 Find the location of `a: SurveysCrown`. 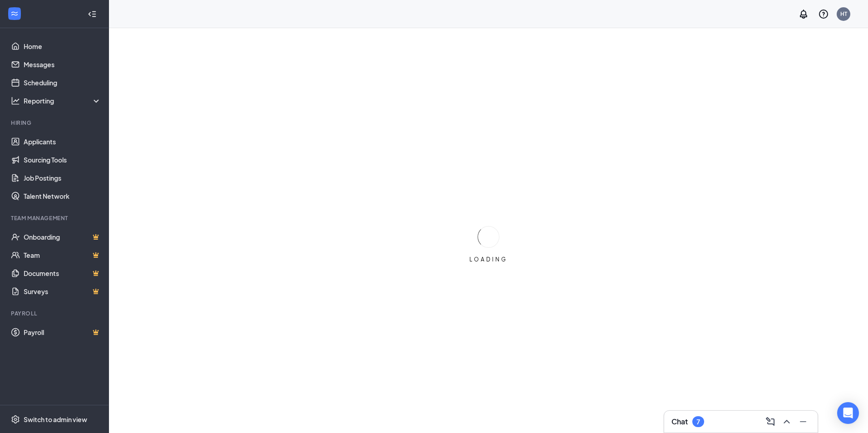

a: SurveysCrown is located at coordinates (62, 291).